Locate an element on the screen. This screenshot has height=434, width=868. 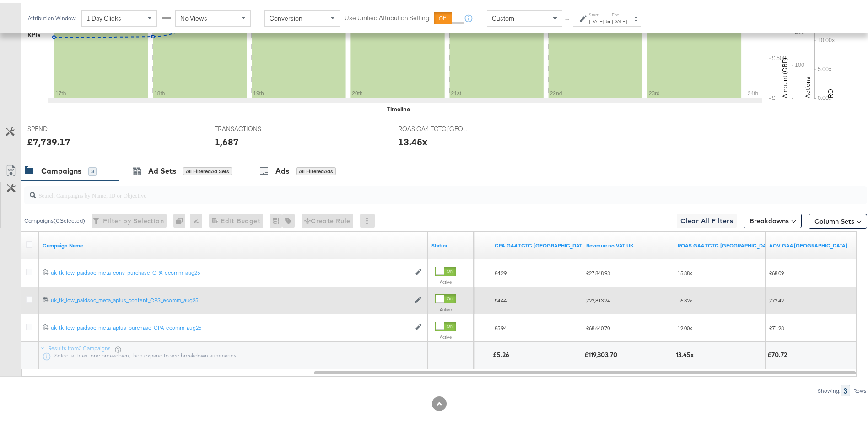
label: End: is located at coordinates (619, 12).